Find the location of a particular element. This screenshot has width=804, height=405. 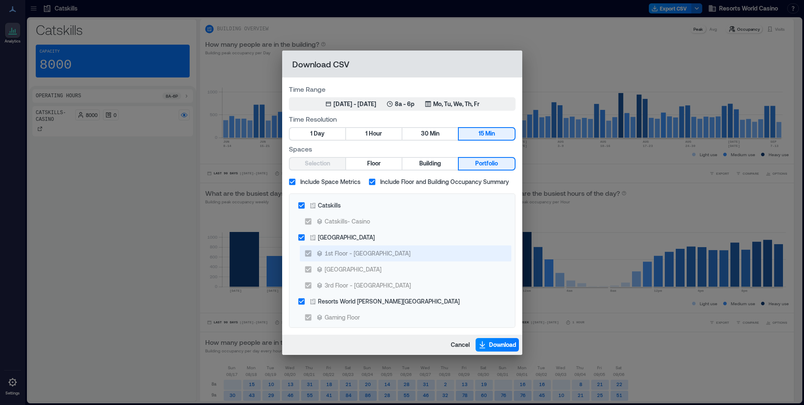

p: 8a - 6p is located at coordinates (405, 104).